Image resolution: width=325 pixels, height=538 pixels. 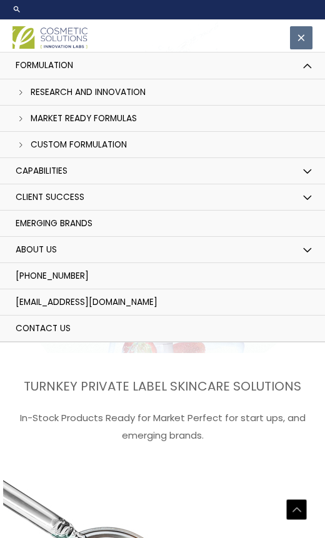 I want to click on p: In-Stock Products Ready for Market Perfect for start ups, and emerging brands., so click(x=162, y=426).